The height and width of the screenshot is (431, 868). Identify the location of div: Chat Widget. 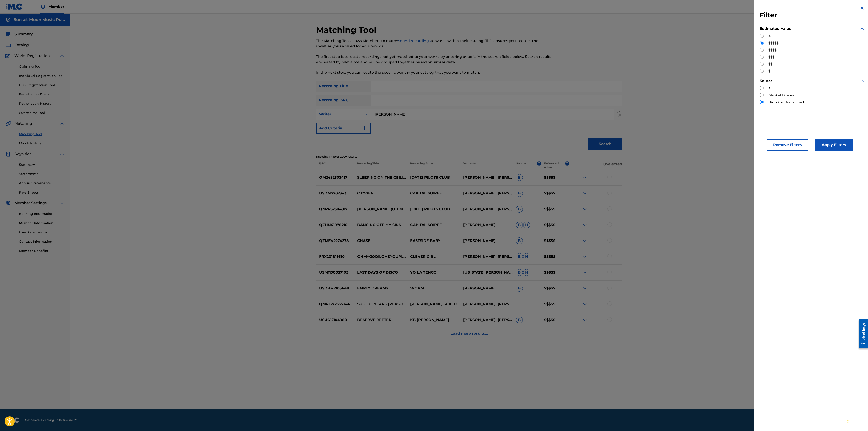
(857, 420).